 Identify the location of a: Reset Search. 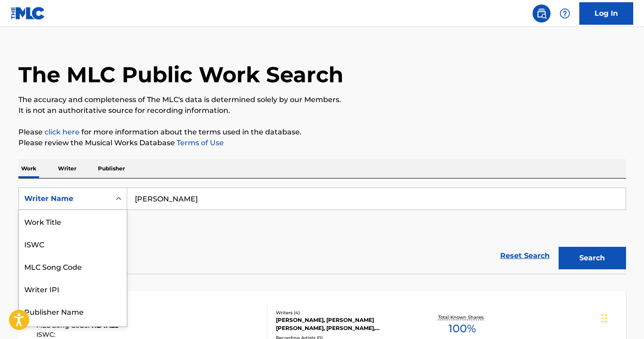
(525, 256).